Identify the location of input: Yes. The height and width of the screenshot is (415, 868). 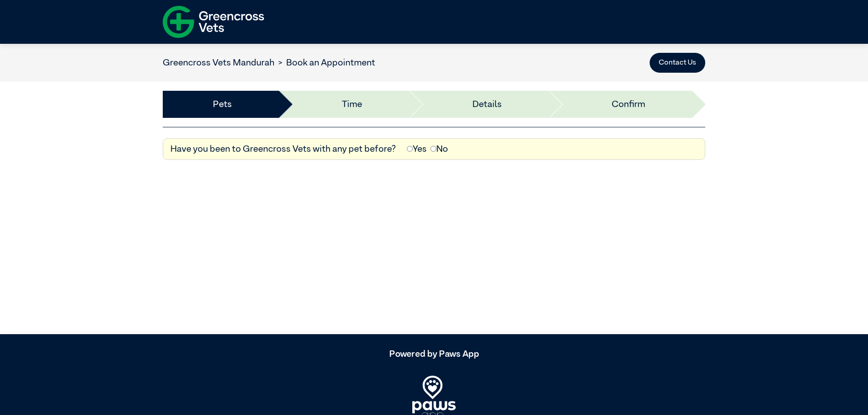
(409, 149).